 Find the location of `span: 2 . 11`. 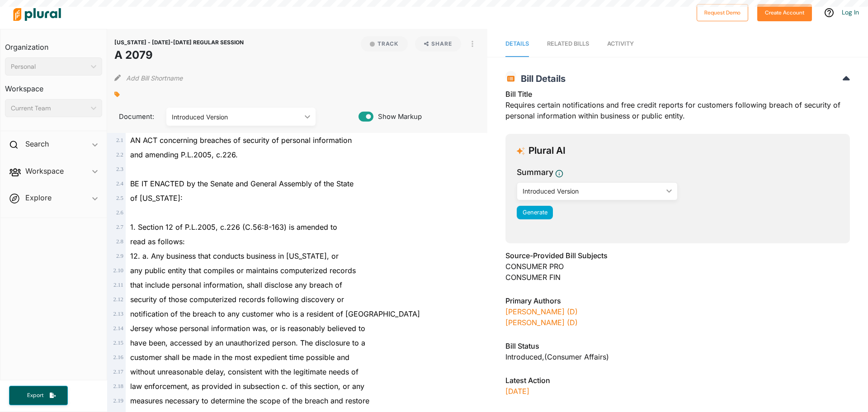

span: 2 . 11 is located at coordinates (119, 285).